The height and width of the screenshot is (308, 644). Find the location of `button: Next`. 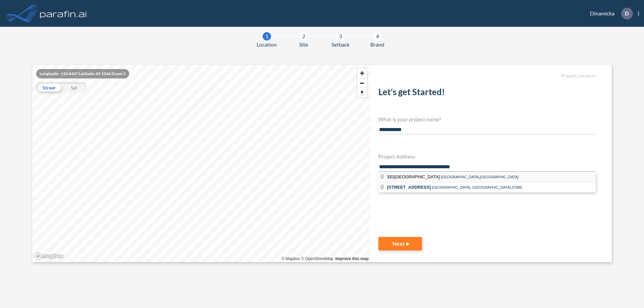

button: Next is located at coordinates (400, 244).